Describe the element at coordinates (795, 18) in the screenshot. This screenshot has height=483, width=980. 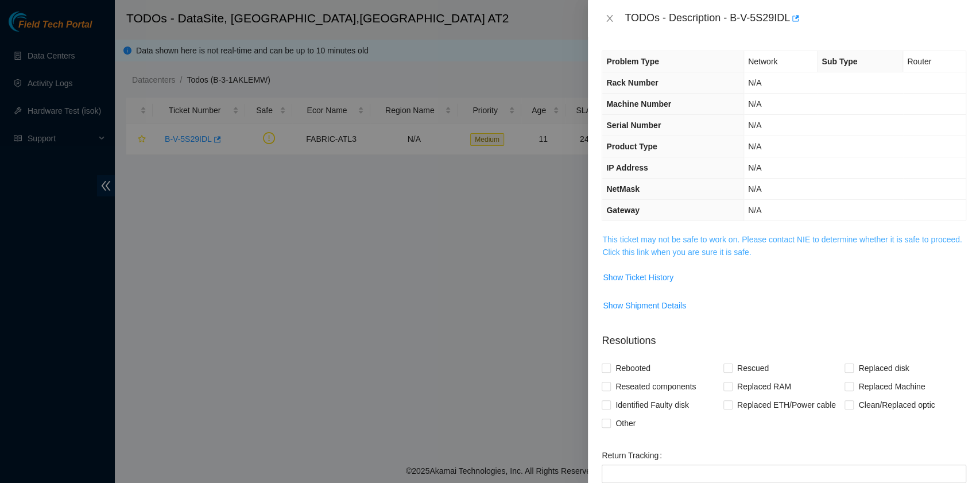
I see `div: TODOs - Description - B-V-5S29IDL` at that location.